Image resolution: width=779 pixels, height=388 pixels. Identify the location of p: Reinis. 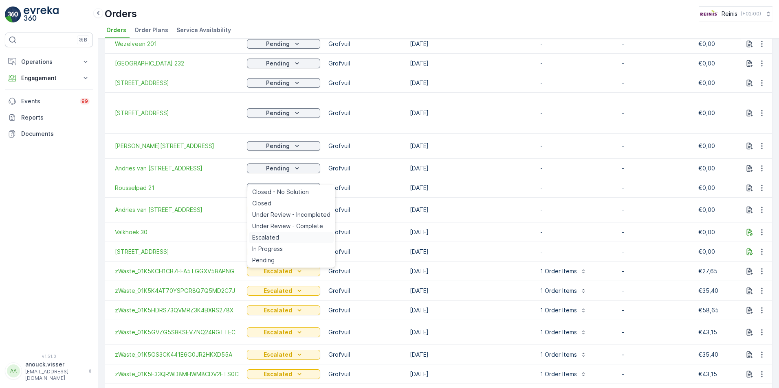
(729, 14).